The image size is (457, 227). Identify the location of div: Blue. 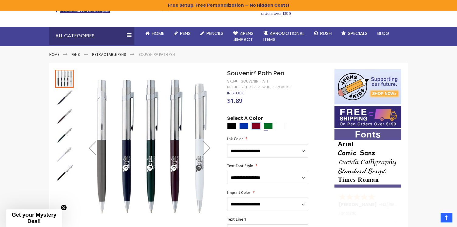
(244, 126).